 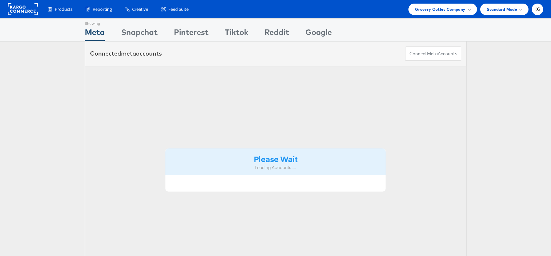 What do you see at coordinates (179, 9) in the screenshot?
I see `span: Feed Suite` at bounding box center [179, 9].